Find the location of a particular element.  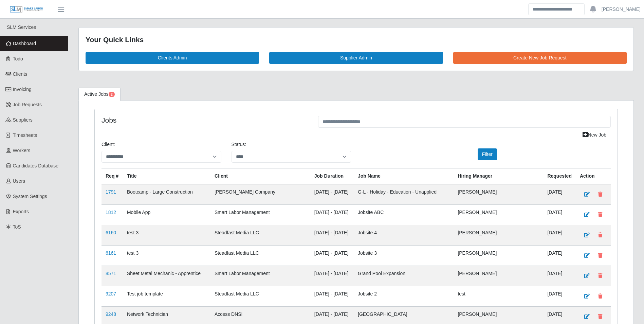

label: Client: is located at coordinates (108, 145).